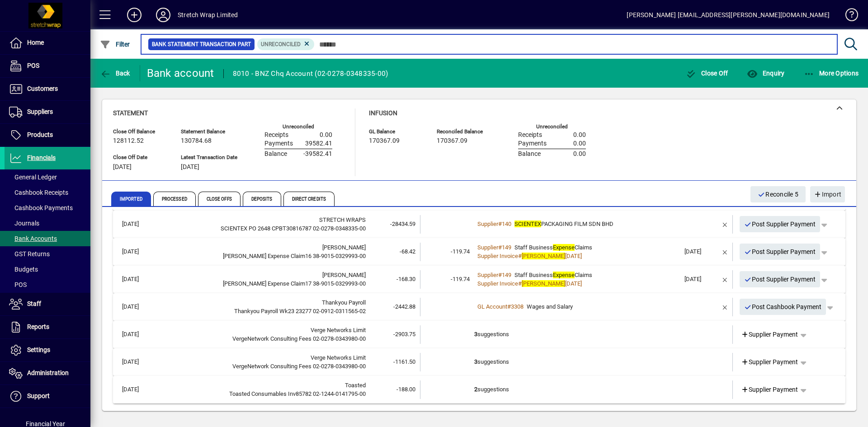  I want to click on div: Denise McCamish, so click(263, 248).